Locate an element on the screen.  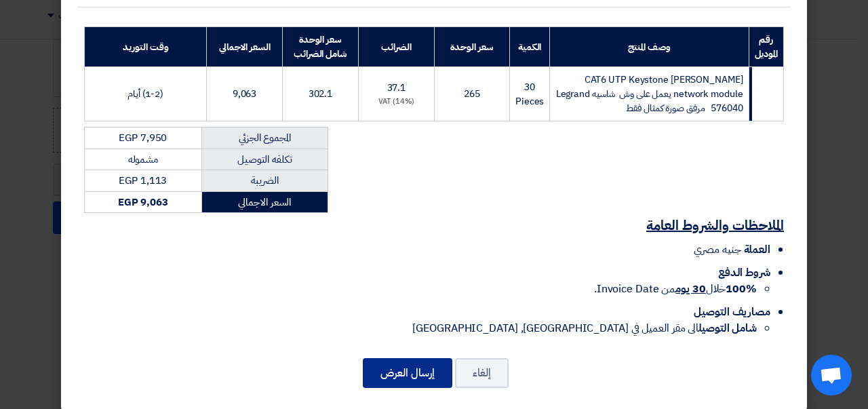
span: 37.1 is located at coordinates (396, 88).